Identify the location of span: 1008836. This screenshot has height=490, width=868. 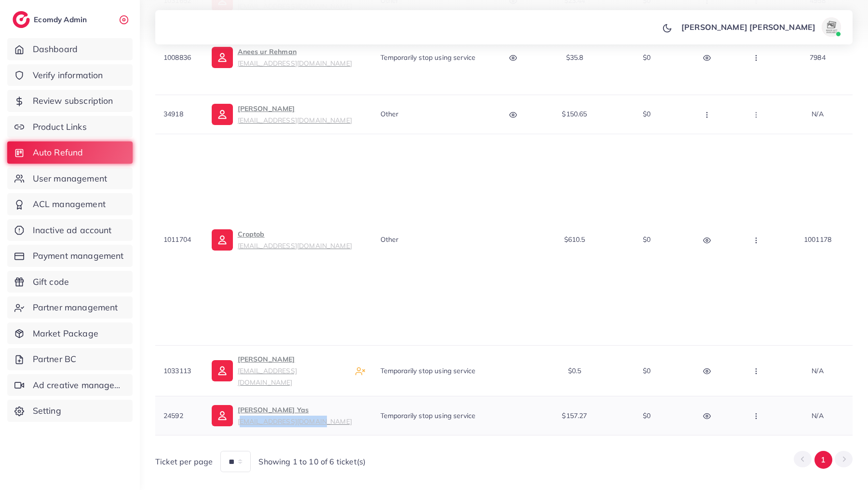
(177, 58).